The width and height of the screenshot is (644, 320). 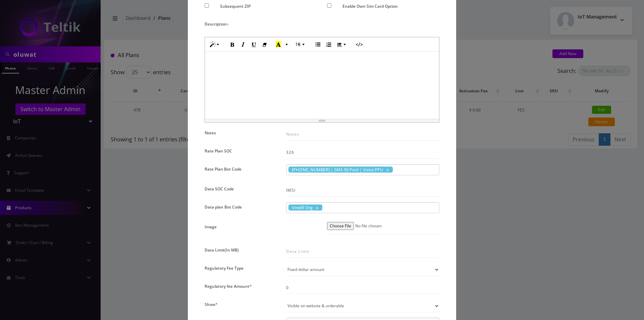 What do you see at coordinates (254, 44) in the screenshot?
I see `button: Underline (CTRL+U)` at bounding box center [254, 44].